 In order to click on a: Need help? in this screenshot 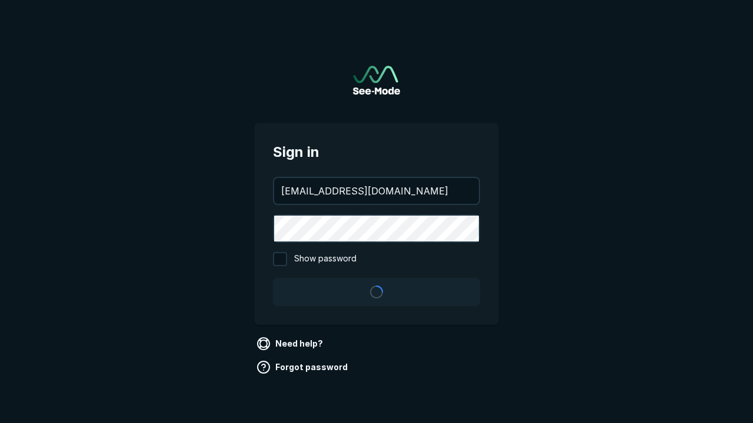, I will do `click(291, 344)`.